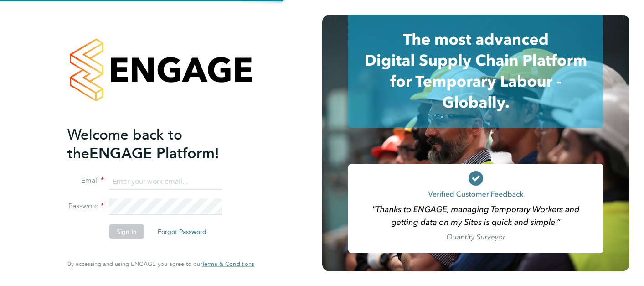 The image size is (644, 286). Describe the element at coordinates (161, 264) in the screenshot. I see `span: By accessing and using ENGAGE you agree to our` at that location.